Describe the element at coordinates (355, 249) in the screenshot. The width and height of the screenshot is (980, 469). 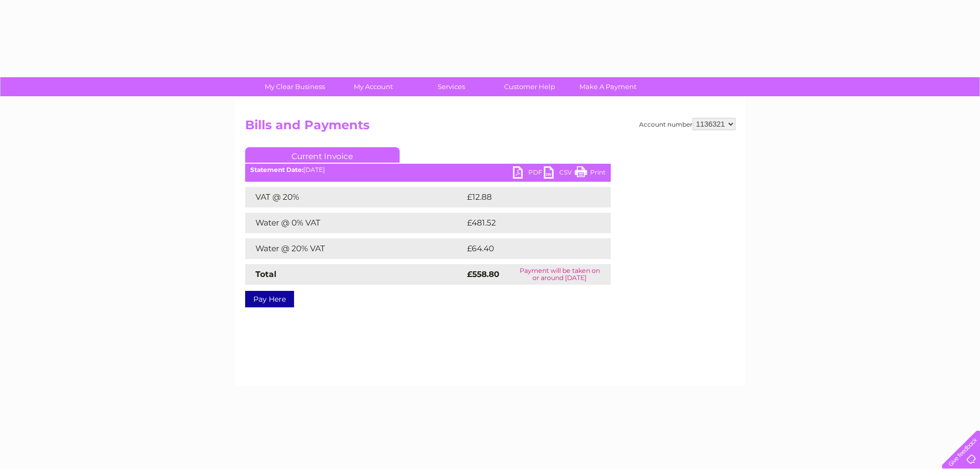
I see `td: Water @ 20% VAT` at that location.